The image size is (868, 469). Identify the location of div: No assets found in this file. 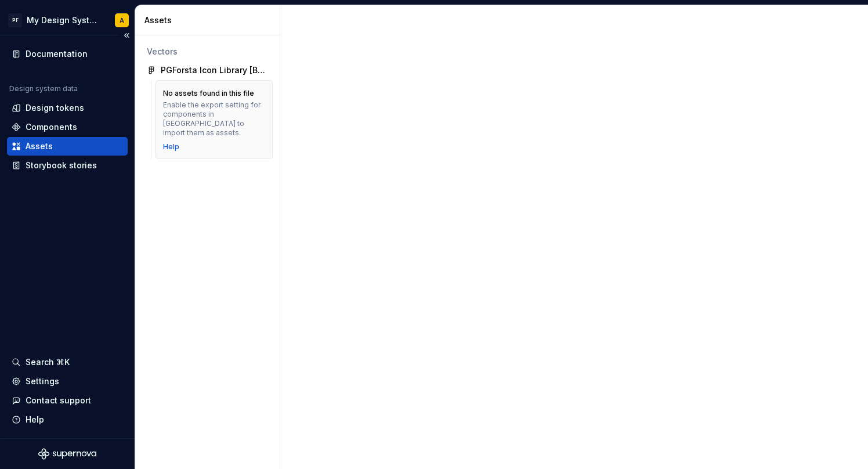
(208, 93).